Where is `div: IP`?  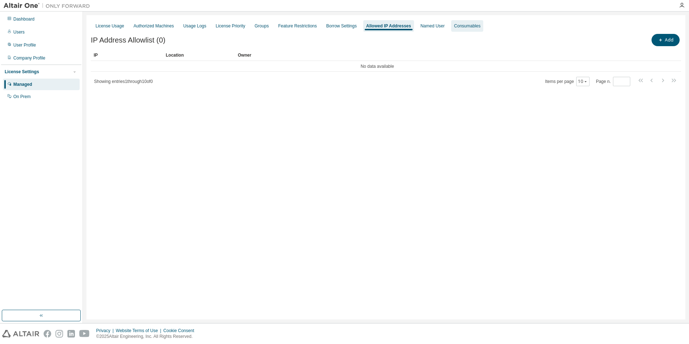 div: IP is located at coordinates (127, 55).